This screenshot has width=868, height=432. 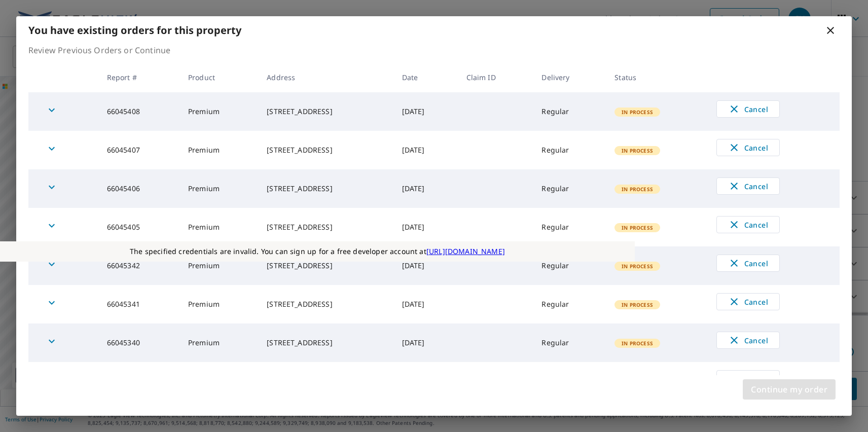 What do you see at coordinates (139, 188) in the screenshot?
I see `td: 66045406` at bounding box center [139, 188].